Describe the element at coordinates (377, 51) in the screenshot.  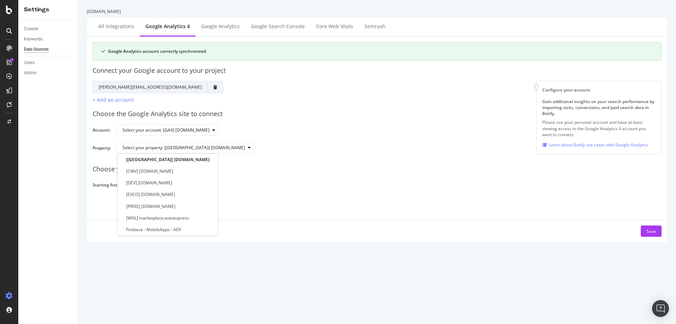
I see `div: success banner` at that location.